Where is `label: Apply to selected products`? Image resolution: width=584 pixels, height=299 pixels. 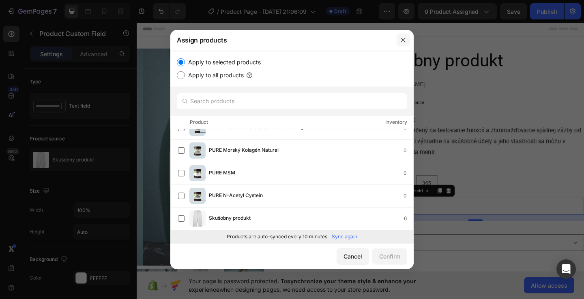 label: Apply to selected products is located at coordinates (222, 62).